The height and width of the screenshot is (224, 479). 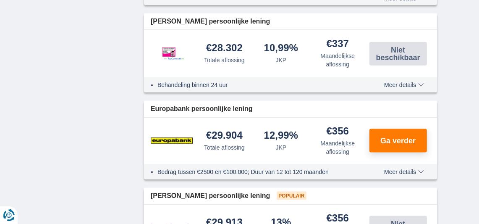 What do you see at coordinates (398, 54) in the screenshot?
I see `span: Niet beschikbaar` at bounding box center [398, 54].